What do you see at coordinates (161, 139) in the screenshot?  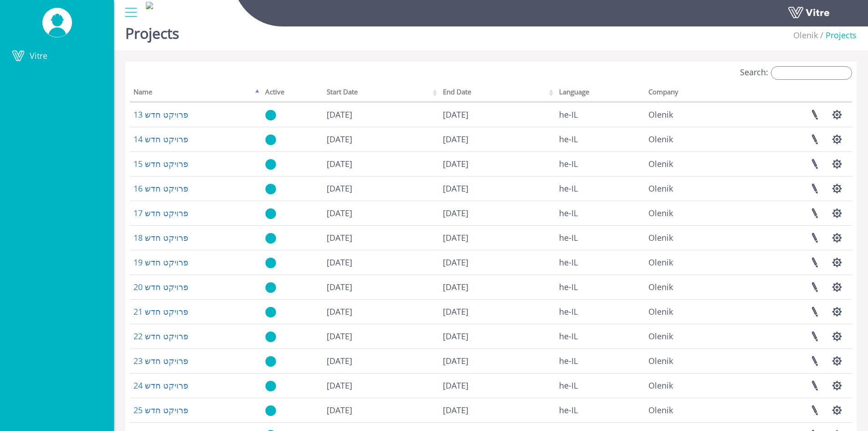 I see `a: פרויקט חדש 14` at bounding box center [161, 139].